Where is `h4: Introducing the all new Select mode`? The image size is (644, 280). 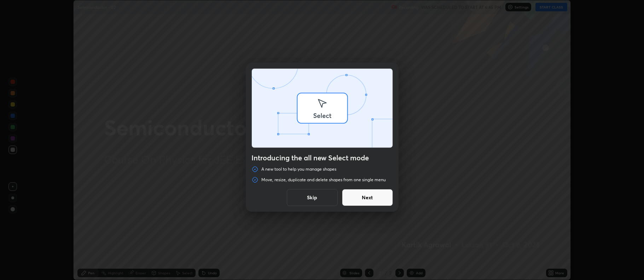
h4: Introducing the all new Select mode is located at coordinates (322, 158).